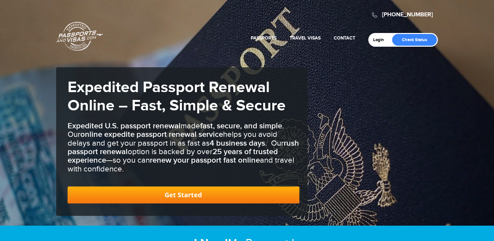  What do you see at coordinates (183, 147) in the screenshot?
I see `h3: made . Our helps you avoid delays and get your passport in as fast as . Our option is backed by o...` at bounding box center [183, 147].